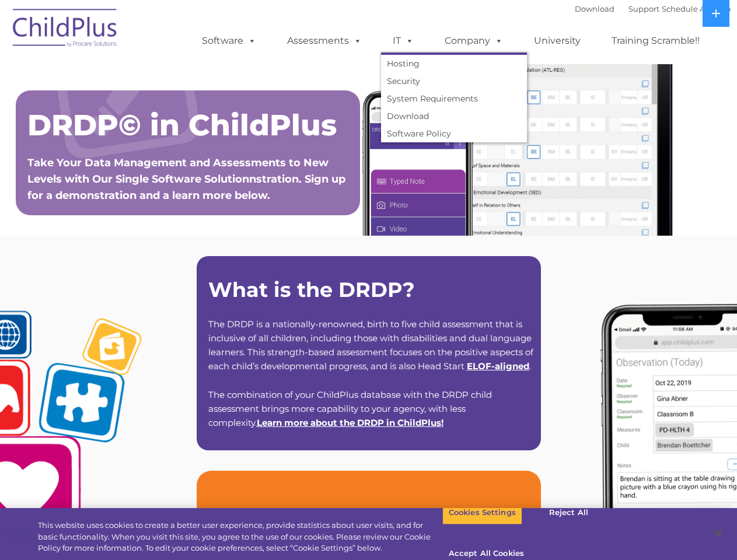  Describe the element at coordinates (644, 9) in the screenshot. I see `a: Support` at that location.